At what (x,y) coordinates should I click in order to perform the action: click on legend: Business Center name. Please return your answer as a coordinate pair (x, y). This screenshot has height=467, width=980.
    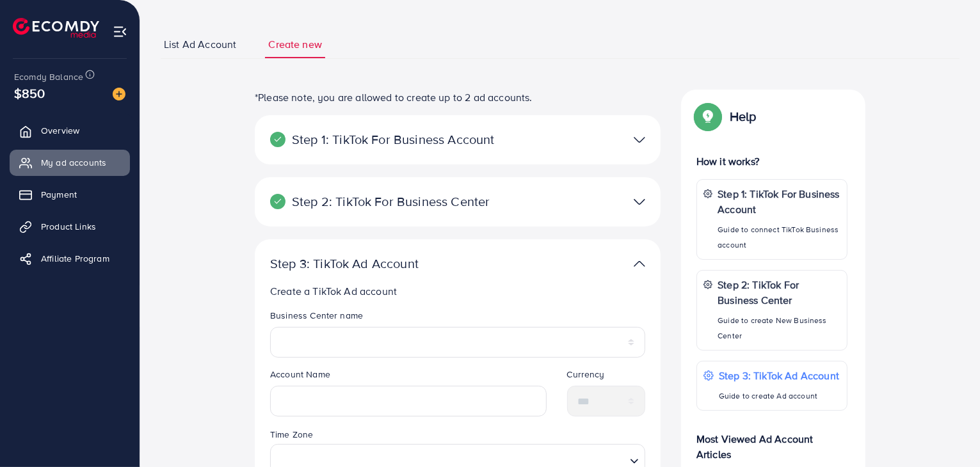
    Looking at the image, I should click on (458, 318).